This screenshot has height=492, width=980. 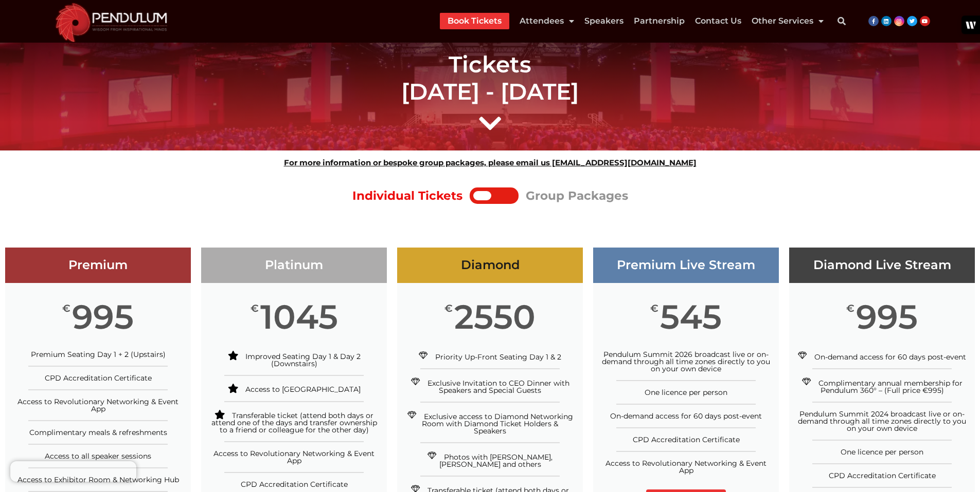 I want to click on span: Exclusive Invitation to CEO Dinner with Speakers and Special Guests, so click(x=498, y=387).